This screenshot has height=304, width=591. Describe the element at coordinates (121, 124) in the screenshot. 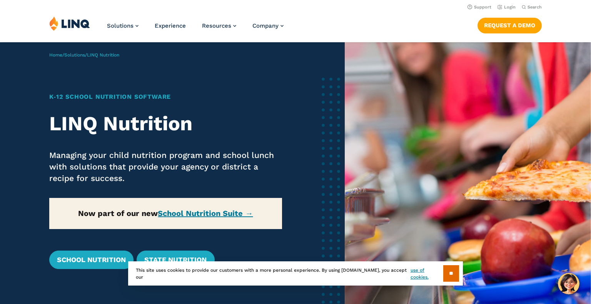

I see `strong: LINQ Nutrition` at that location.